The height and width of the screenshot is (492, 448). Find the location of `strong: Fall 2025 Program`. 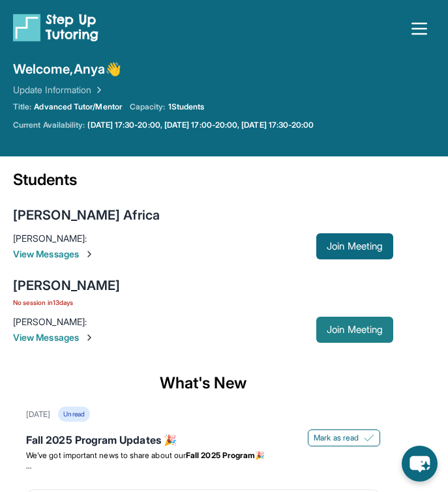

strong: Fall 2025 Program is located at coordinates (220, 455).